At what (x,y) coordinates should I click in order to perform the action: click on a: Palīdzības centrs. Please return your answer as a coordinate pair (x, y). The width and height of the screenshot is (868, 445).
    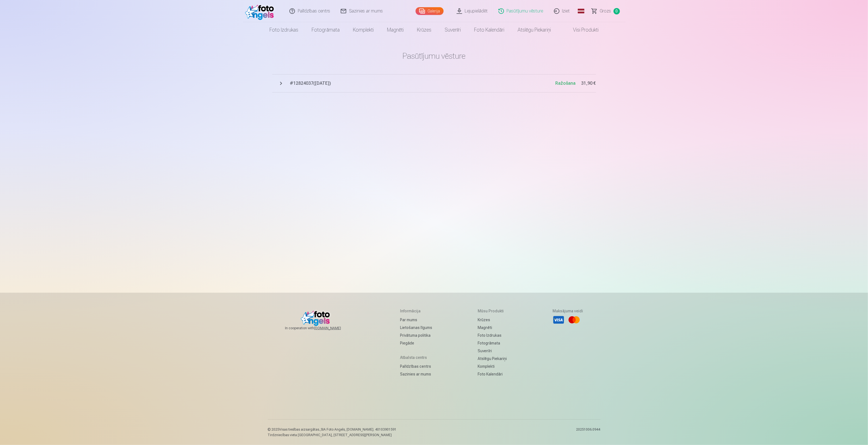
    Looking at the image, I should click on (416, 366).